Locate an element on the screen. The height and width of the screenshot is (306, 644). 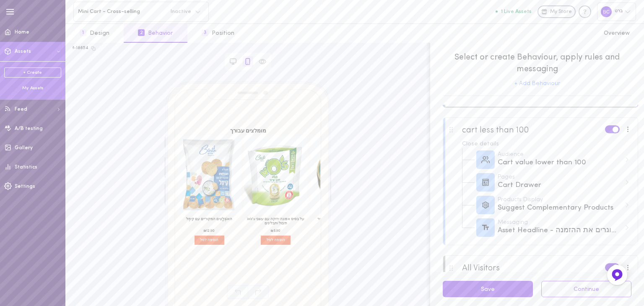
div: All VisitorsOpen details is located at coordinates (541, 274).